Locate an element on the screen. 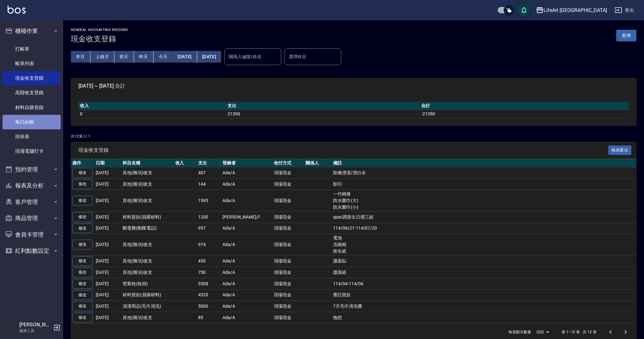 The image size is (644, 339). th: 收付方式 is located at coordinates (289, 163).